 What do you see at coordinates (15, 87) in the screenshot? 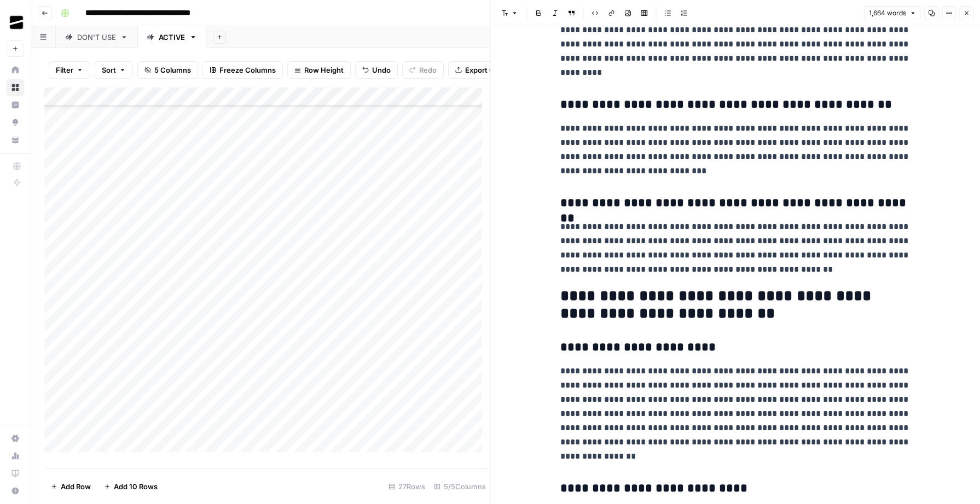
I see `a: Browse` at bounding box center [15, 87].